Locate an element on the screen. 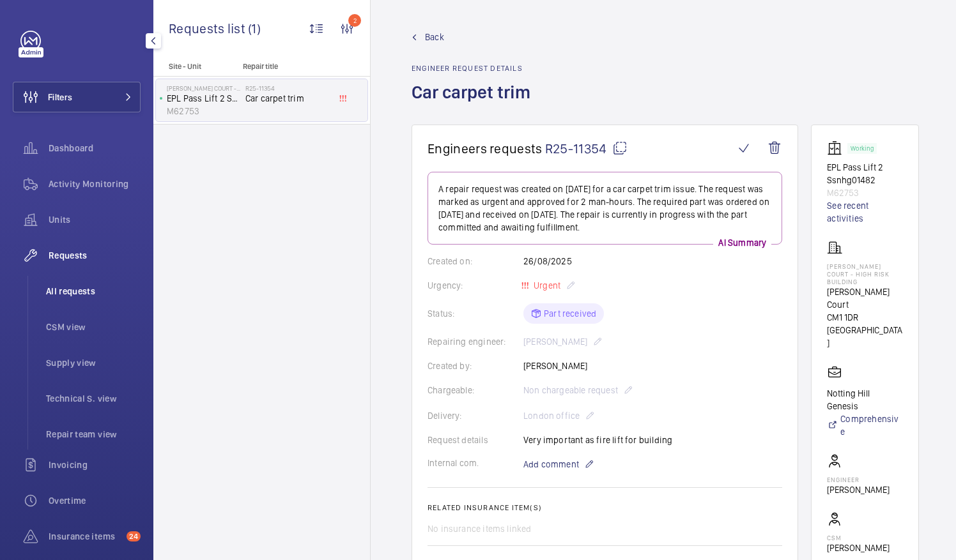 Image resolution: width=956 pixels, height=560 pixels. p: Notting Hill Genesis is located at coordinates (864, 400).